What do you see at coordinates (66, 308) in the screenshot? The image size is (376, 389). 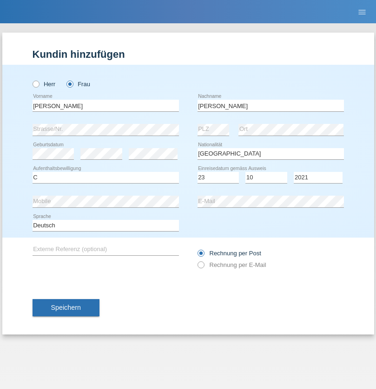 I see `button: Speichern` at bounding box center [66, 308].